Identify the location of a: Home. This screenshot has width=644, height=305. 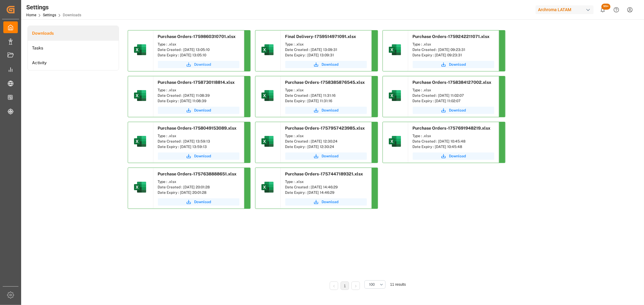
(31, 15).